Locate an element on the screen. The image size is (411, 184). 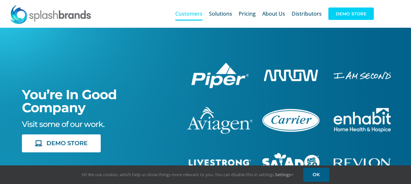
span: You’re In Good Company is located at coordinates (69, 101).